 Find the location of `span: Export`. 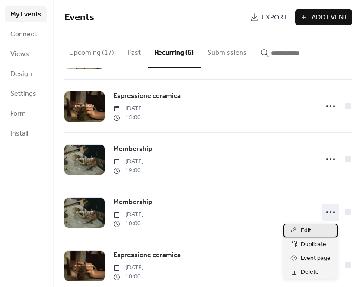

span: Export is located at coordinates (274, 18).